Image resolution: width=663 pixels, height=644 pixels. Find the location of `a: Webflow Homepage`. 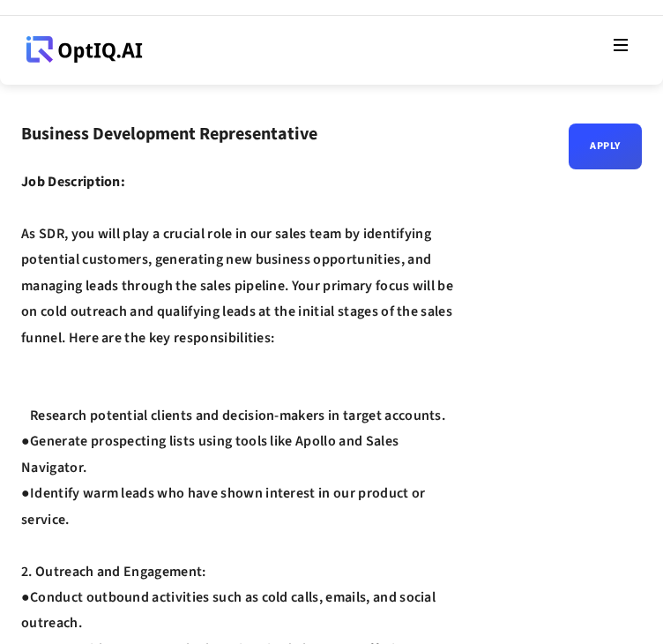

a: Webflow Homepage is located at coordinates (80, 49).